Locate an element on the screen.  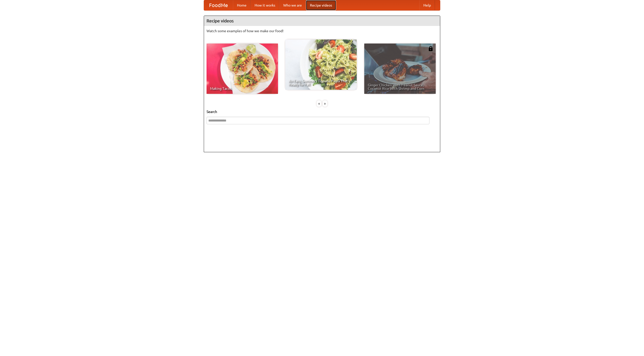
h4: Recipe videos is located at coordinates (322, 21).